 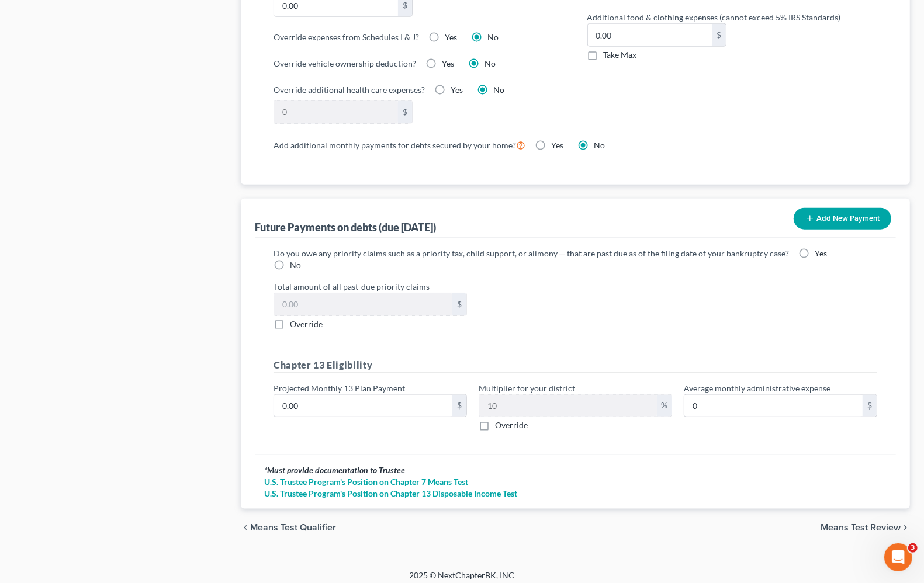 What do you see at coordinates (906, 528) in the screenshot?
I see `i: chevron_right` at bounding box center [906, 528].